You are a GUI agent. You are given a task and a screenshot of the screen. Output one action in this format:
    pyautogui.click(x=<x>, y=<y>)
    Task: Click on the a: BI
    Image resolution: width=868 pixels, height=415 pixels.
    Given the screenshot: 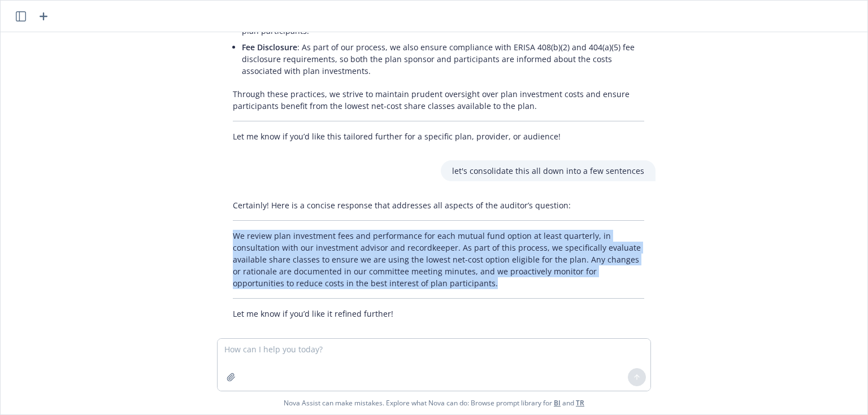 What is the action you would take?
    pyautogui.click(x=558, y=402)
    